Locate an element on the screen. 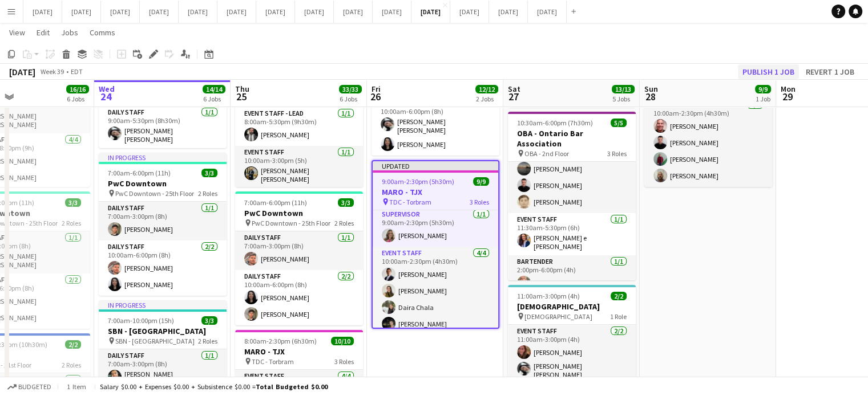  span: 25 is located at coordinates (242, 96).